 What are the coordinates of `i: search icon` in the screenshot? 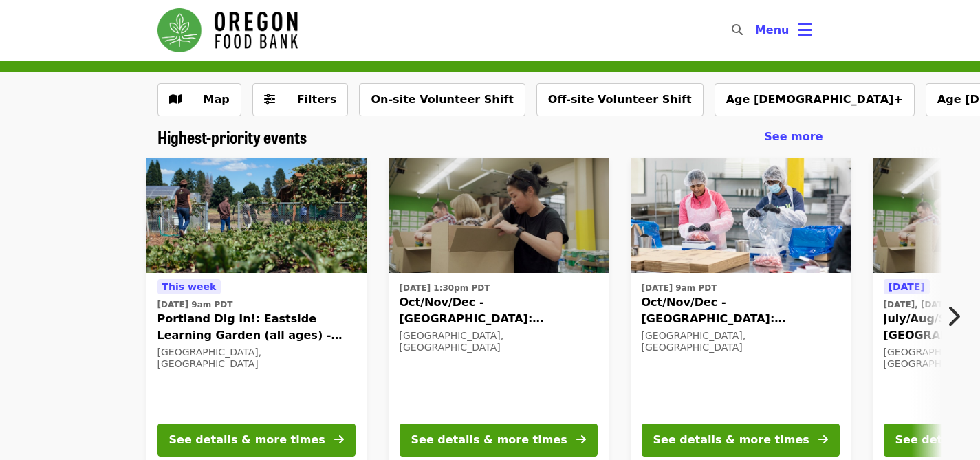 It's located at (737, 29).